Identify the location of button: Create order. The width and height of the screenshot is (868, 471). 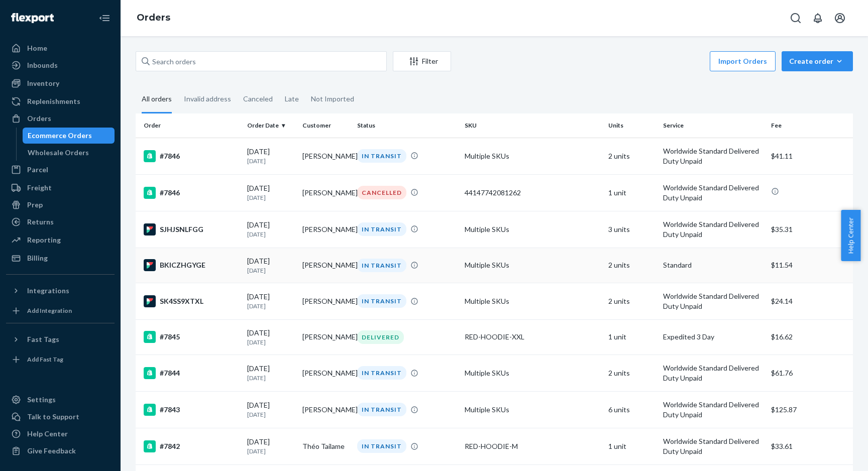
(818, 61).